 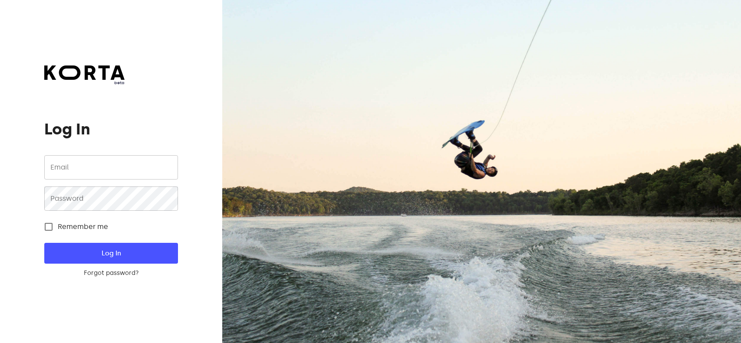 What do you see at coordinates (84, 75) in the screenshot?
I see `a: beta` at bounding box center [84, 75].